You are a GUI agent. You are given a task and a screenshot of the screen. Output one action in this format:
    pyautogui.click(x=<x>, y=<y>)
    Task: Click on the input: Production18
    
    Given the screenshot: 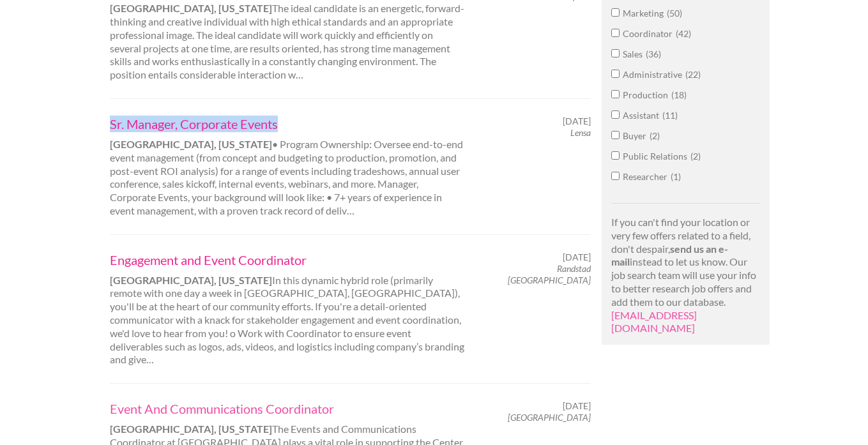 What is the action you would take?
    pyautogui.click(x=615, y=94)
    